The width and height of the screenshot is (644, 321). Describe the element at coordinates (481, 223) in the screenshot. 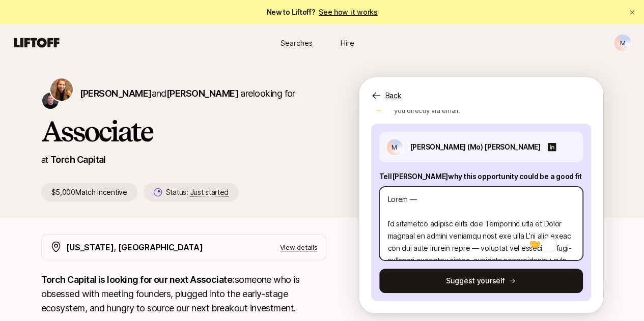

I see `textarea: To enrich screen reader interactions, please activate Accessibility in Grammarly extension settings` at that location.